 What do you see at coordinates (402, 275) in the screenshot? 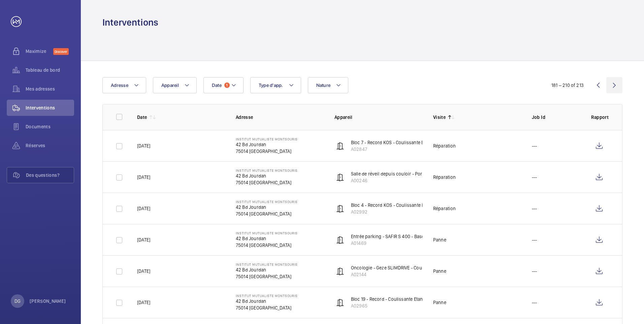
I see `p: A02144` at bounding box center [402, 275].